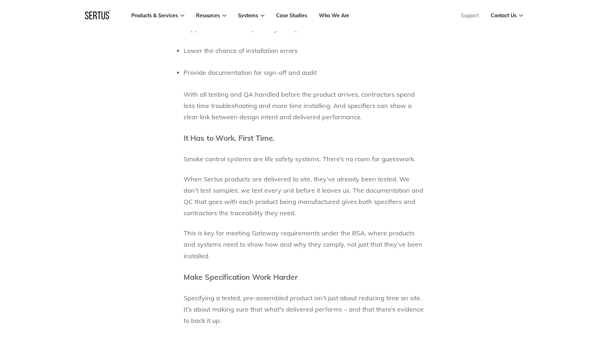  I want to click on a: Contact Us, so click(507, 16).